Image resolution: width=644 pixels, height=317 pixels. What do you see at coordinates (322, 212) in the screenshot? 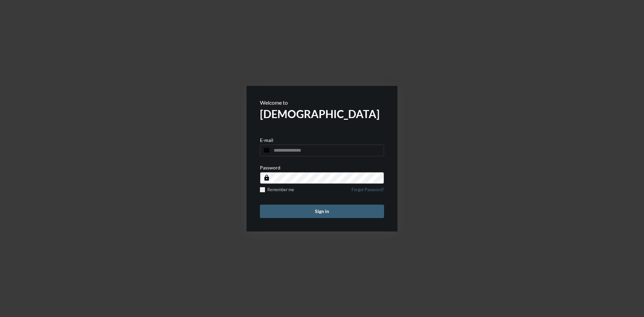
I see `button: Sign in` at bounding box center [322, 212].